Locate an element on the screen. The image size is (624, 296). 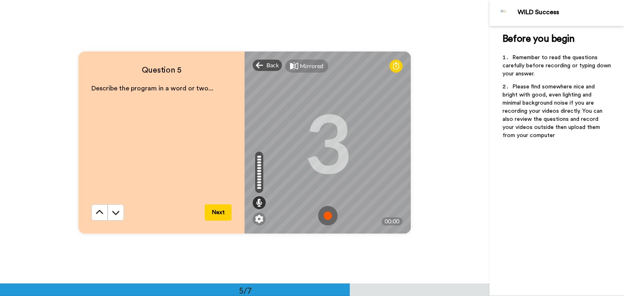
div: 3 is located at coordinates (328, 143).